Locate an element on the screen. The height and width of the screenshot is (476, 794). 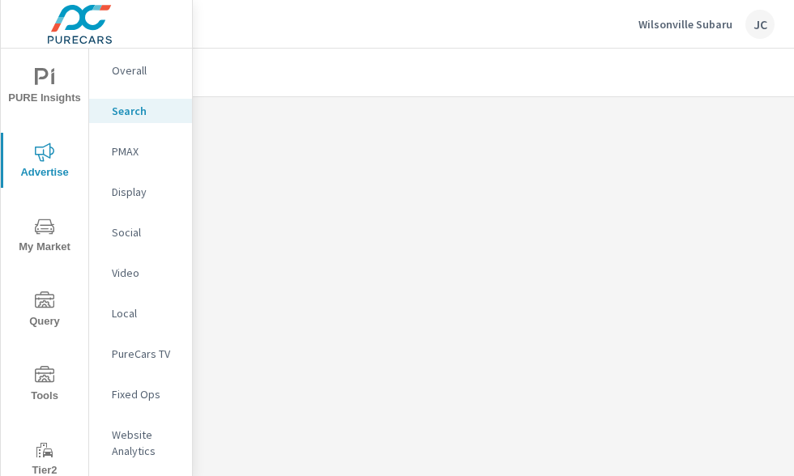
div: JC is located at coordinates (760, 24).